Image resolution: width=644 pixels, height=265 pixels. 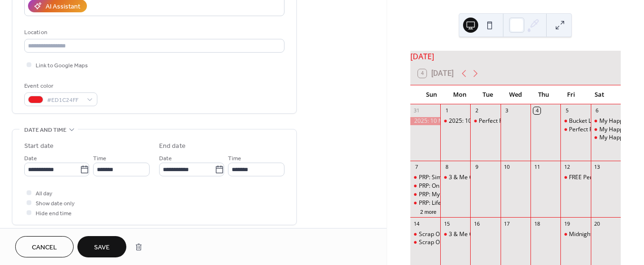 I want to click on div: 14, so click(x=416, y=224).